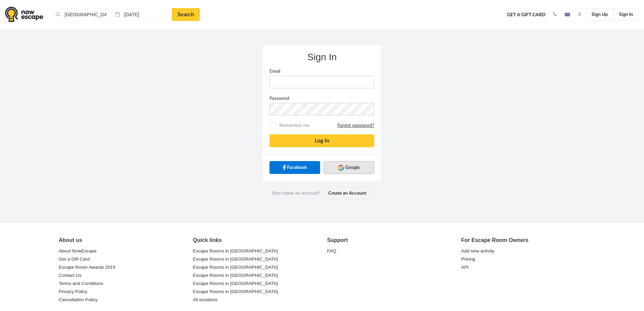 This screenshot has height=311, width=644. I want to click on a: Add new activity, so click(477, 251).